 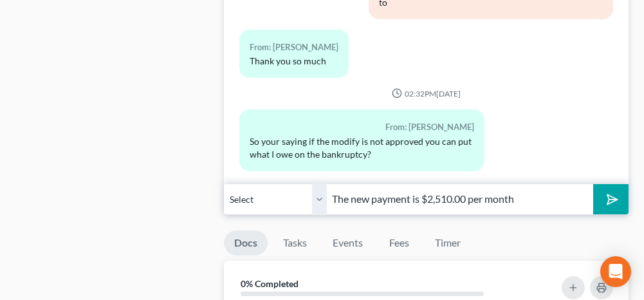 What do you see at coordinates (246, 243) in the screenshot?
I see `a: Docs` at bounding box center [246, 243].